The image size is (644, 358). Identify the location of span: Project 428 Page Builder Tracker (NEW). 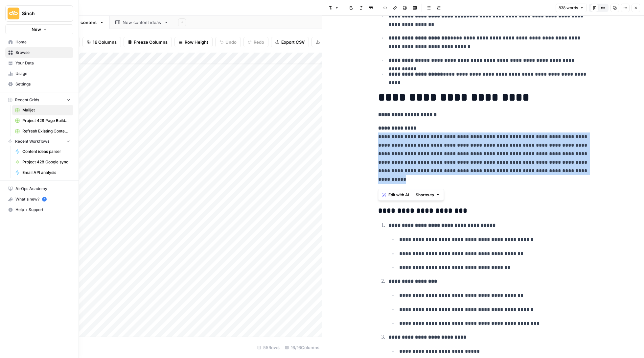
(47, 121).